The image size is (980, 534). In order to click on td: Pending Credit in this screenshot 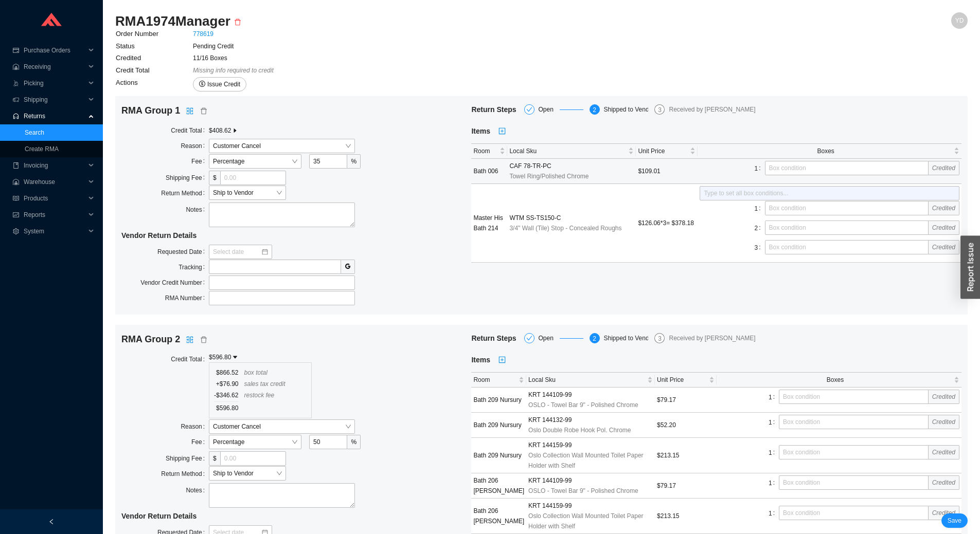, I will do `click(580, 47)`.